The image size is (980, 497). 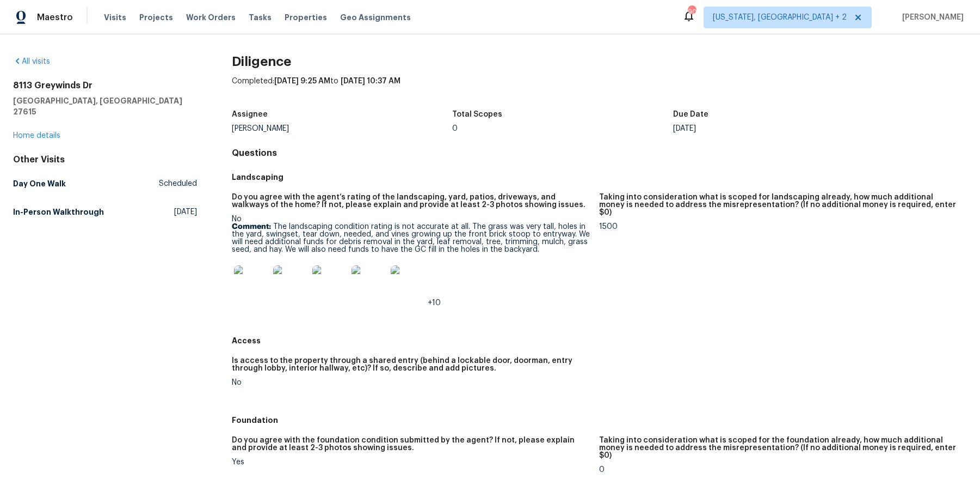 What do you see at coordinates (306, 17) in the screenshot?
I see `span: Properties` at bounding box center [306, 17].